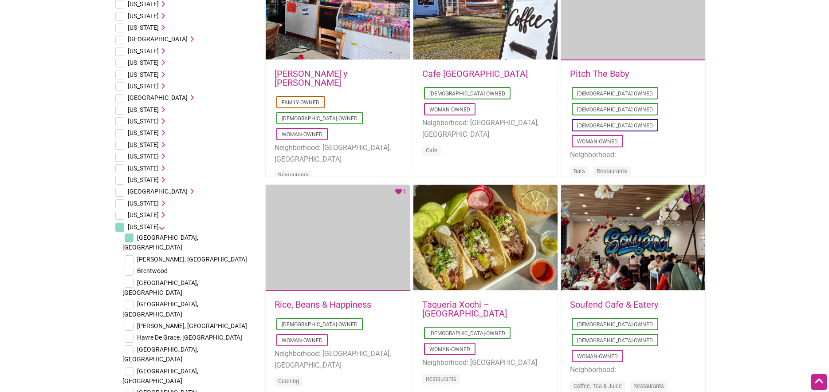 This screenshot has height=392, width=829. What do you see at coordinates (398, 191) in the screenshot?
I see `i: Favorite Count` at bounding box center [398, 191].